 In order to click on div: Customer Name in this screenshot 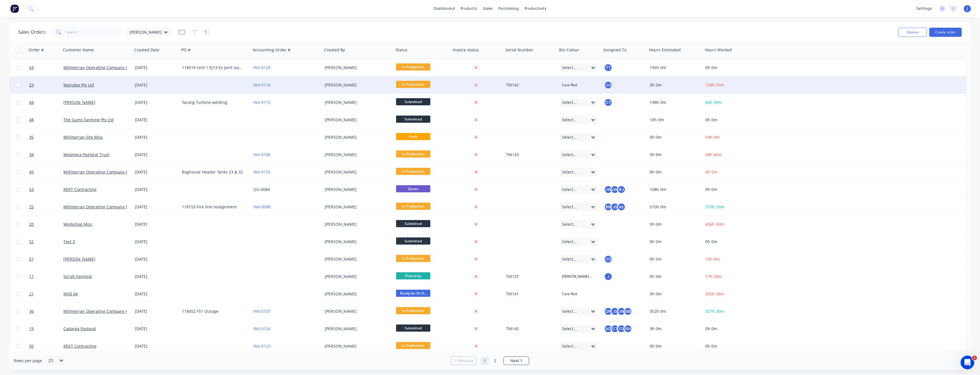, I will do `click(78, 50)`.